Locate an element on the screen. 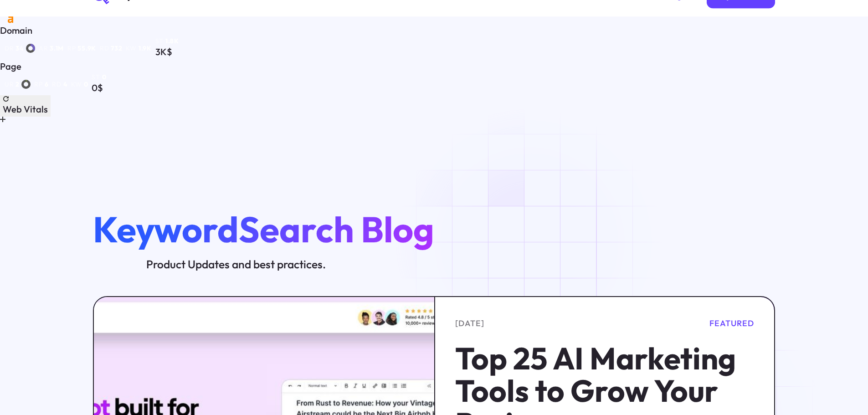 This screenshot has height=415, width=868. a: kw0 is located at coordinates (79, 85).